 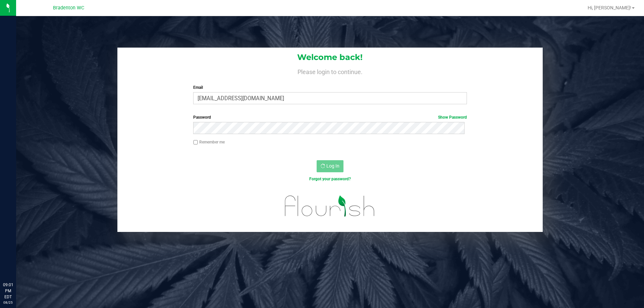 I want to click on label: Remember me, so click(x=209, y=142).